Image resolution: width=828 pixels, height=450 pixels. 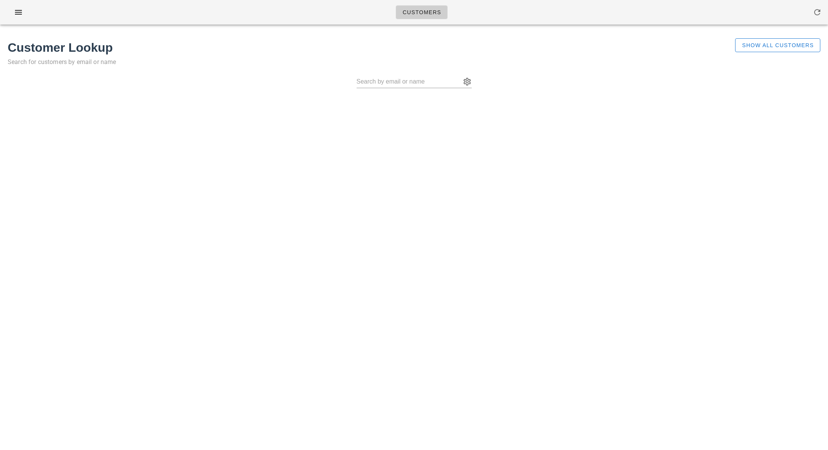 I want to click on p: Search for customers by email or name, so click(x=345, y=62).